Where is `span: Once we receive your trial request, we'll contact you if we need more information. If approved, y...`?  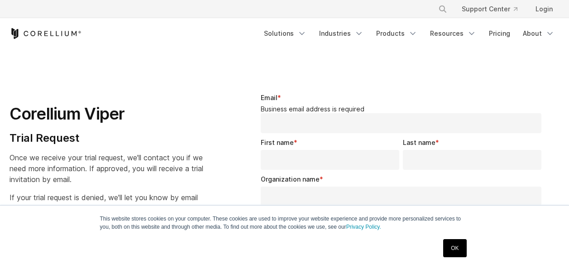
span: Once we receive your trial request, we'll contact you if we need more information. If approved, y... is located at coordinates (106, 168).